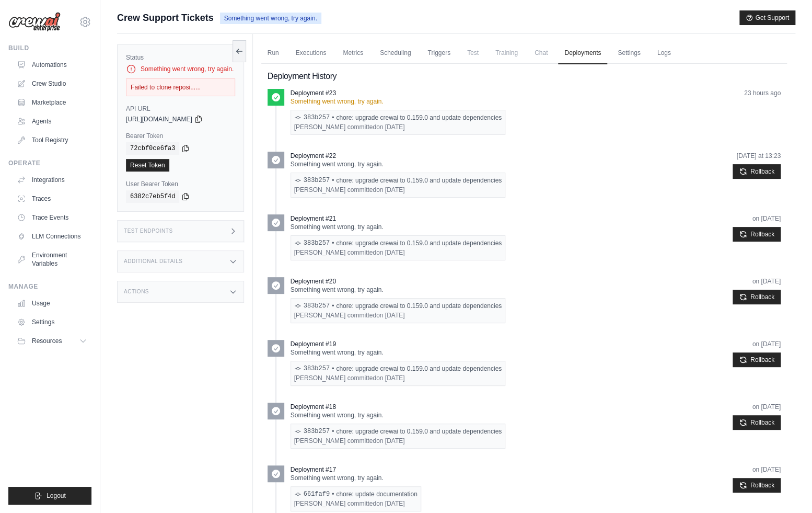 This screenshot has width=812, height=513. I want to click on p: Deployment #17, so click(313, 469).